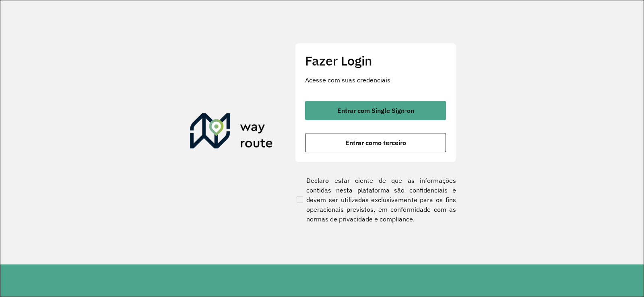 The height and width of the screenshot is (297, 644). What do you see at coordinates (376, 61) in the screenshot?
I see `h2: Fazer Login` at bounding box center [376, 61].